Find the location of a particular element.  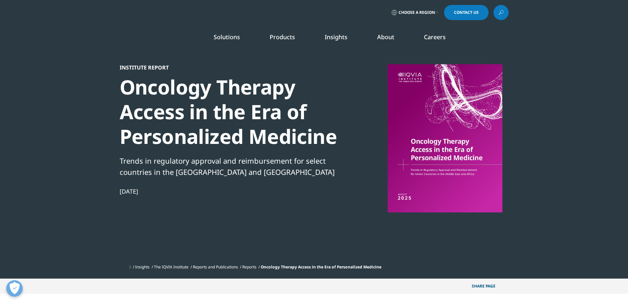

a: Solutions is located at coordinates (227, 37).